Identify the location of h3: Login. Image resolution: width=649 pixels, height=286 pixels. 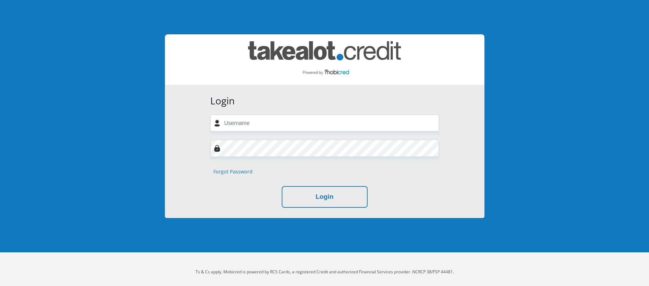
(325, 101).